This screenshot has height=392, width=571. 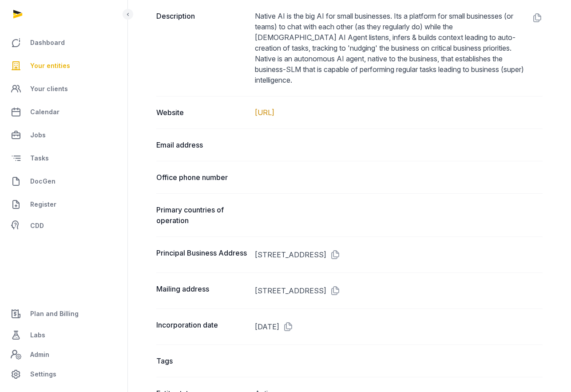 I want to click on a: Settings, so click(x=64, y=374).